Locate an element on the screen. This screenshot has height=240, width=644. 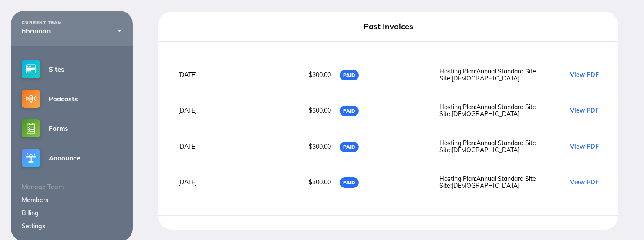
div: Past Invoices is located at coordinates (388, 26).